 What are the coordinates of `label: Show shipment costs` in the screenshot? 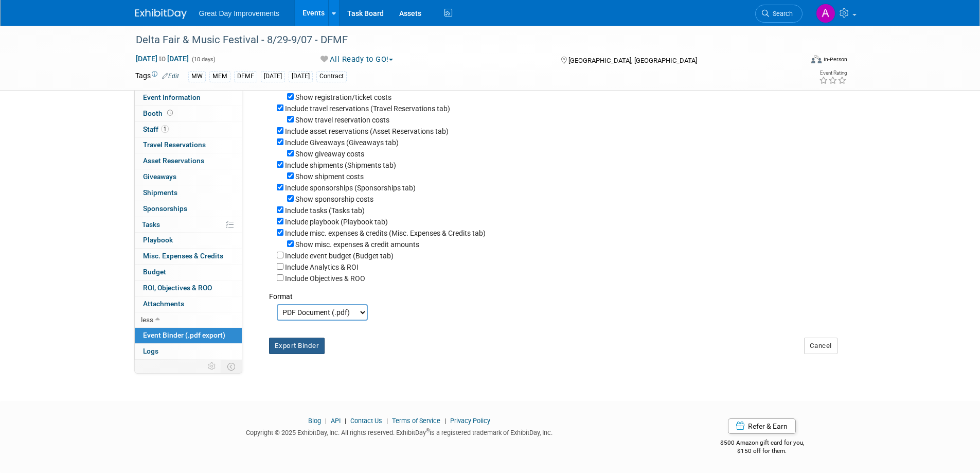 It's located at (329, 176).